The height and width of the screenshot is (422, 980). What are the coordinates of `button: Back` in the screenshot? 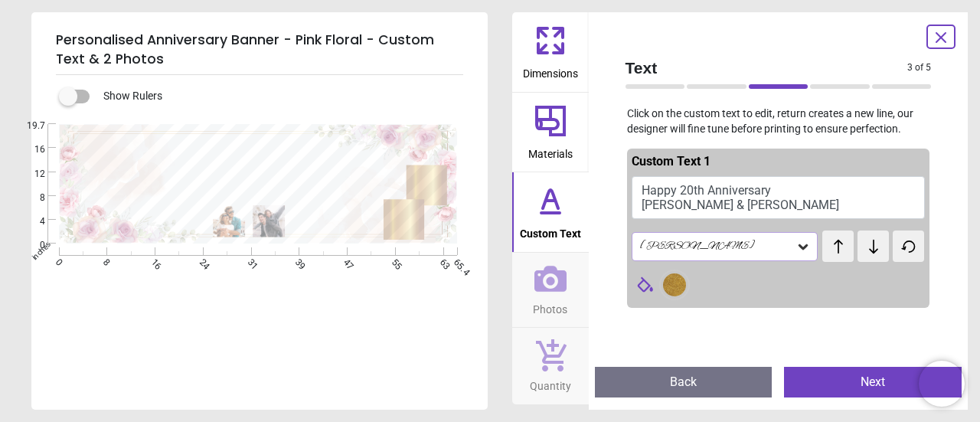 It's located at (684, 383).